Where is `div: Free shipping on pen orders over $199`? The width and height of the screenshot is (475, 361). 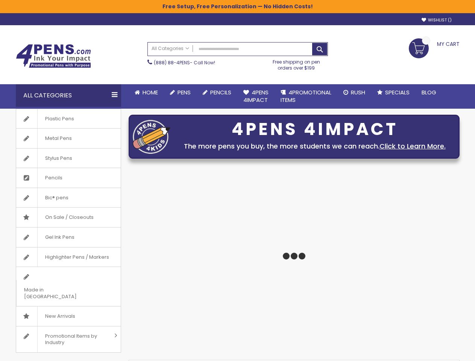
div: Free shipping on pen orders over $199 is located at coordinates (296, 64).